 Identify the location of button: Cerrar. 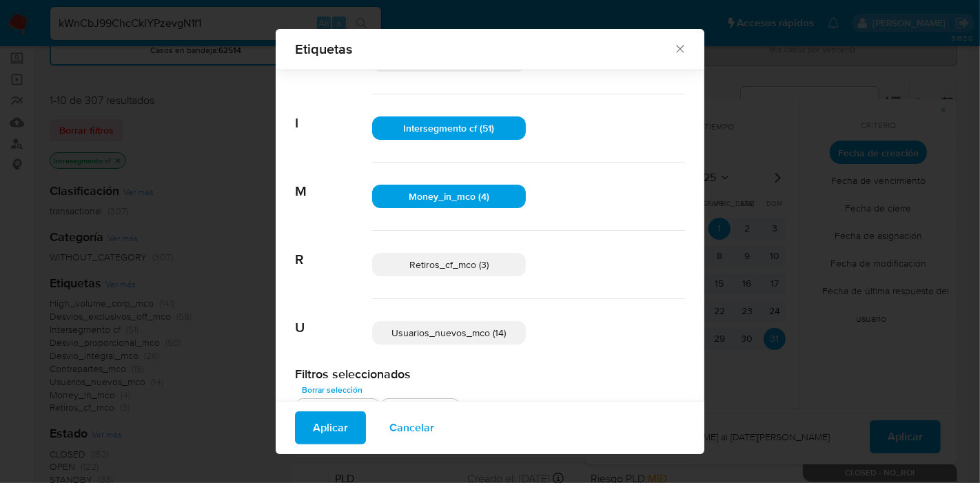
(680, 48).